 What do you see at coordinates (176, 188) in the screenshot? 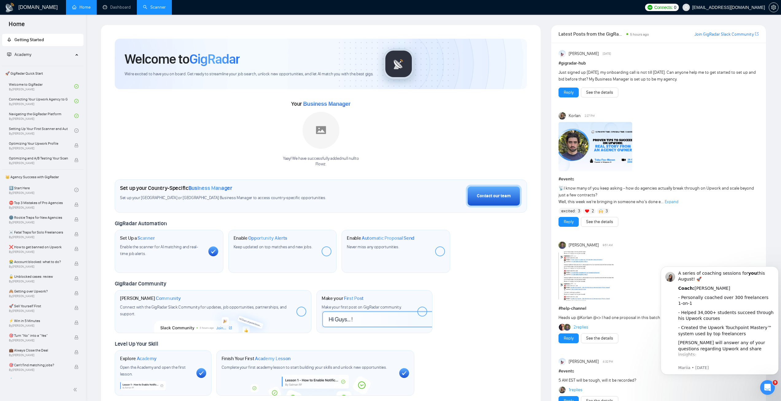
I see `h1: Set up your Country-Specific` at bounding box center [176, 188].